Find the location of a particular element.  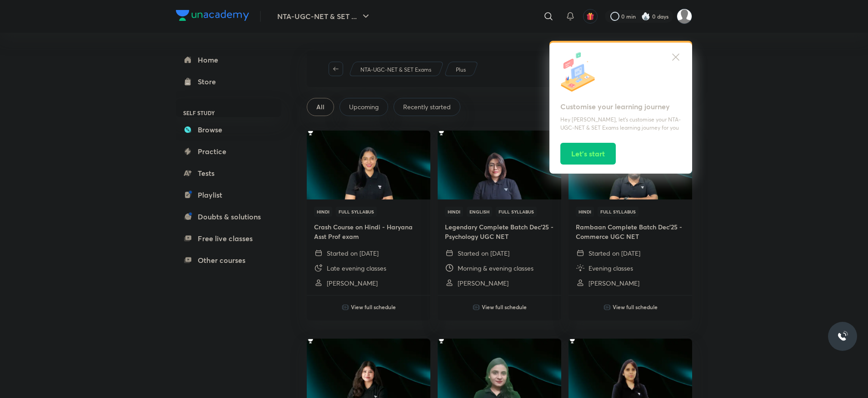

button: NTA-UGC-NET & SET ... is located at coordinates (324, 16).